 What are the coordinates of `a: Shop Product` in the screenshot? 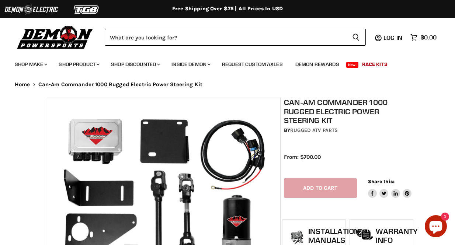 It's located at (79, 64).